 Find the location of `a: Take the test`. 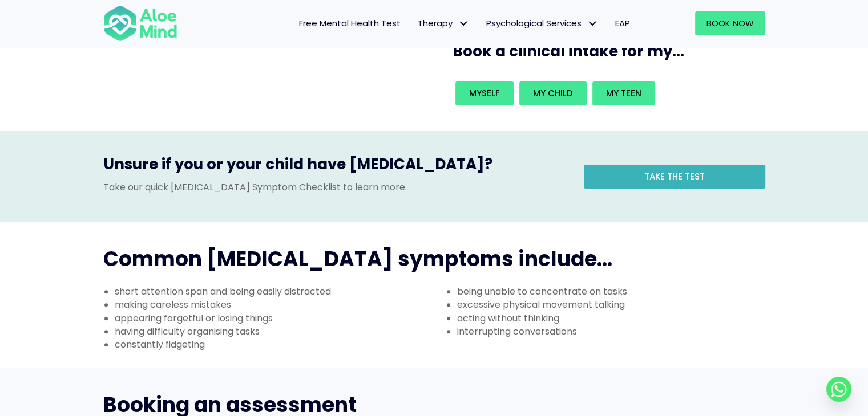

a: Take the test is located at coordinates (675, 176).